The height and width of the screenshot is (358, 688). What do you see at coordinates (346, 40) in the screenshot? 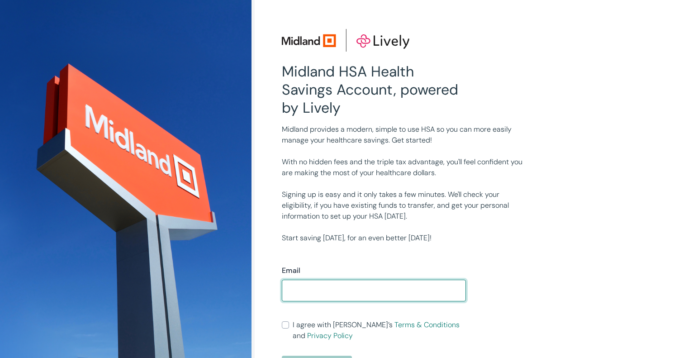
I see `img: Lively` at bounding box center [346, 40].